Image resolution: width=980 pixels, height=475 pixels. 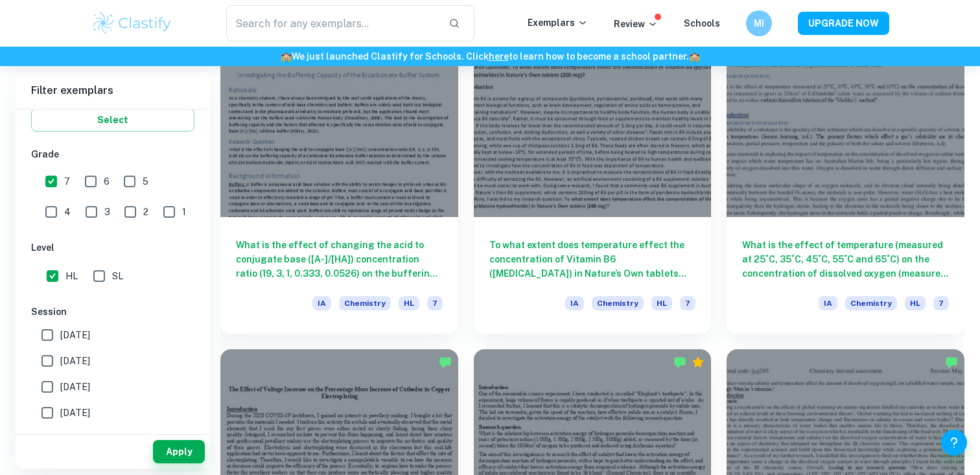 I want to click on button: Help and Feedback, so click(x=954, y=443).